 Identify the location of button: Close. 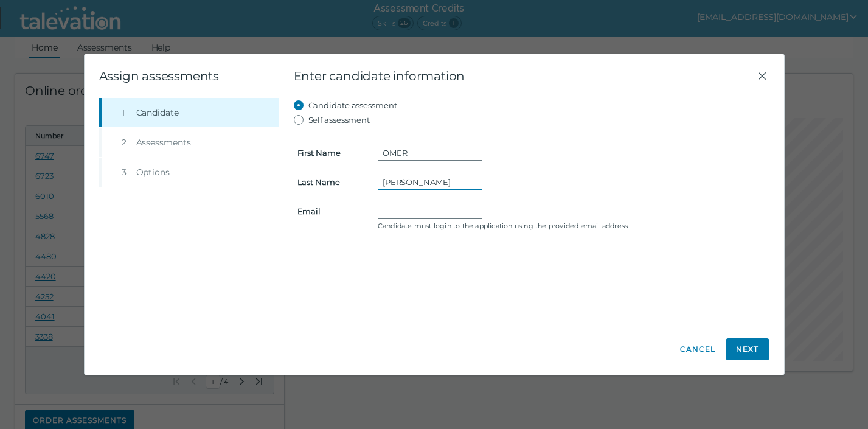
(763, 76).